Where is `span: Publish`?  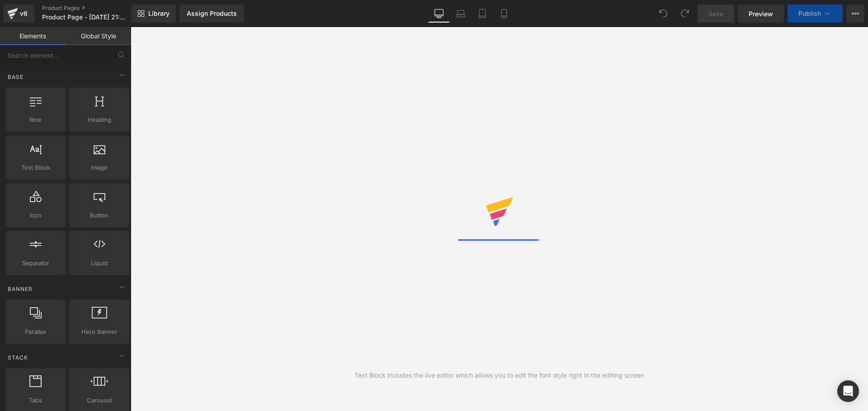
span: Publish is located at coordinates (809, 13).